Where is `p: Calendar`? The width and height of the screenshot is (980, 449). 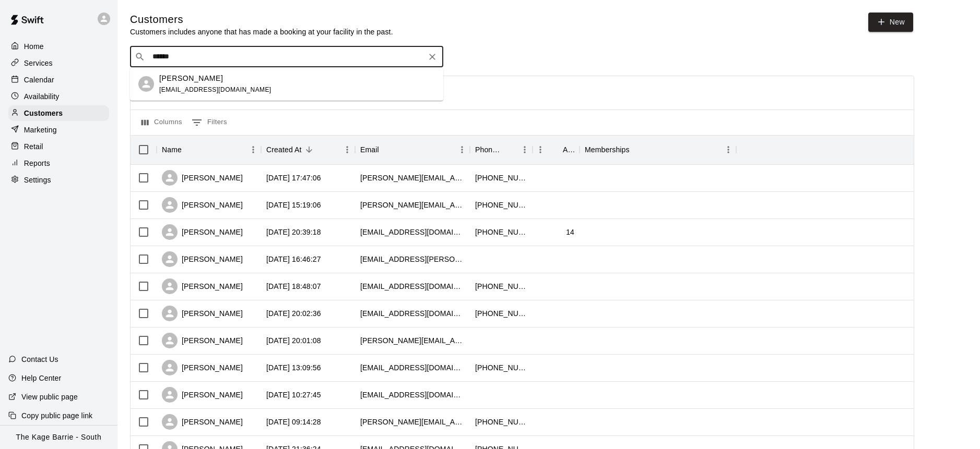
p: Calendar is located at coordinates (39, 80).